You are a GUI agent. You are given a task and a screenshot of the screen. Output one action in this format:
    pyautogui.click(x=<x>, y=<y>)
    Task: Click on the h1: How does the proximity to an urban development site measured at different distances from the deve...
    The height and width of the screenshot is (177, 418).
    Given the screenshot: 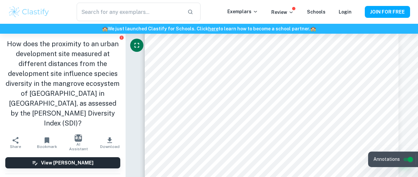 What is the action you would take?
    pyautogui.click(x=63, y=84)
    